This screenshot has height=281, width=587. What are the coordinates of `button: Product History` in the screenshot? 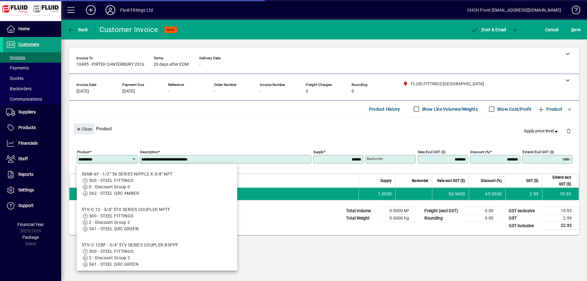 It's located at (385, 109).